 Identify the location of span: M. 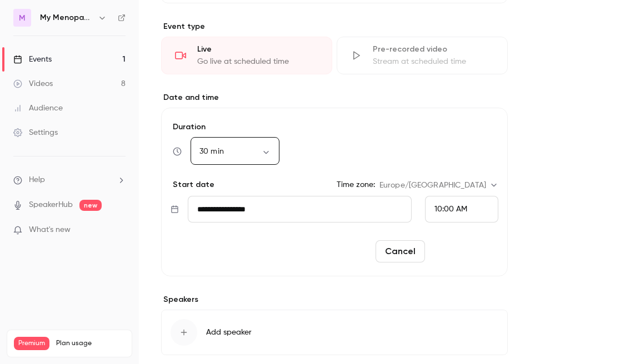
(22, 18).